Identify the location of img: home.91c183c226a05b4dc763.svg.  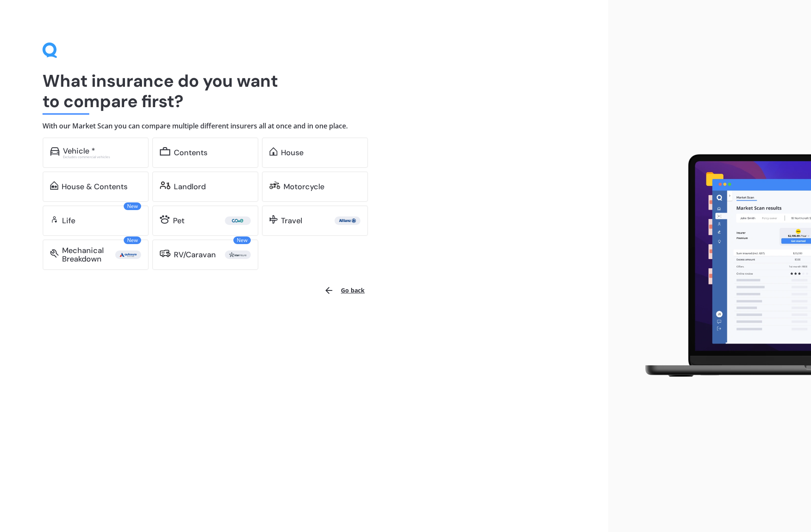
(274, 151).